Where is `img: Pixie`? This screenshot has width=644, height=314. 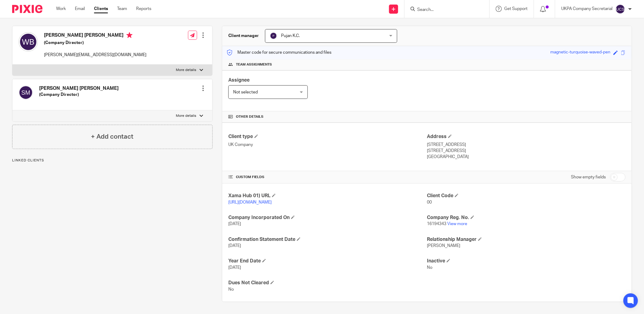 img: Pixie is located at coordinates (28, 9).